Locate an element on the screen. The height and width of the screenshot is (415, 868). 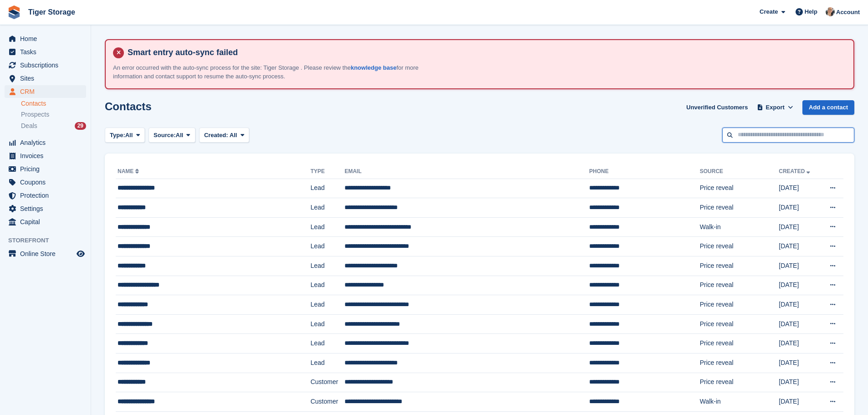
span: Help is located at coordinates (811, 11).